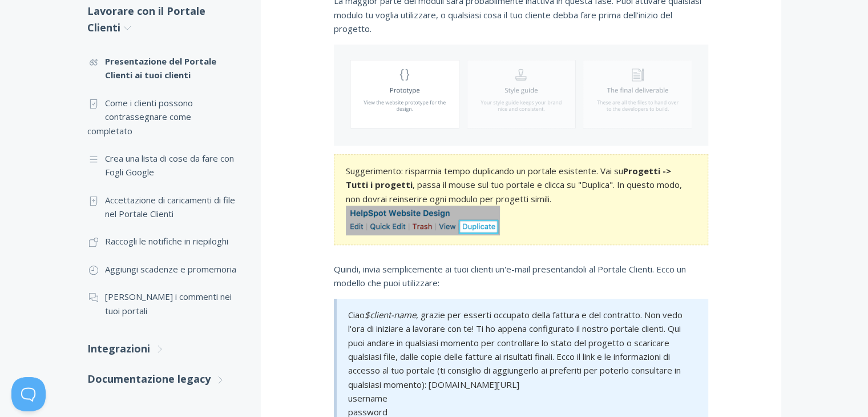 The width and height of the screenshot is (868, 417). Describe the element at coordinates (163, 206) in the screenshot. I see `a: Accettazione di caricamenti di file nel Portale Clienti` at that location.